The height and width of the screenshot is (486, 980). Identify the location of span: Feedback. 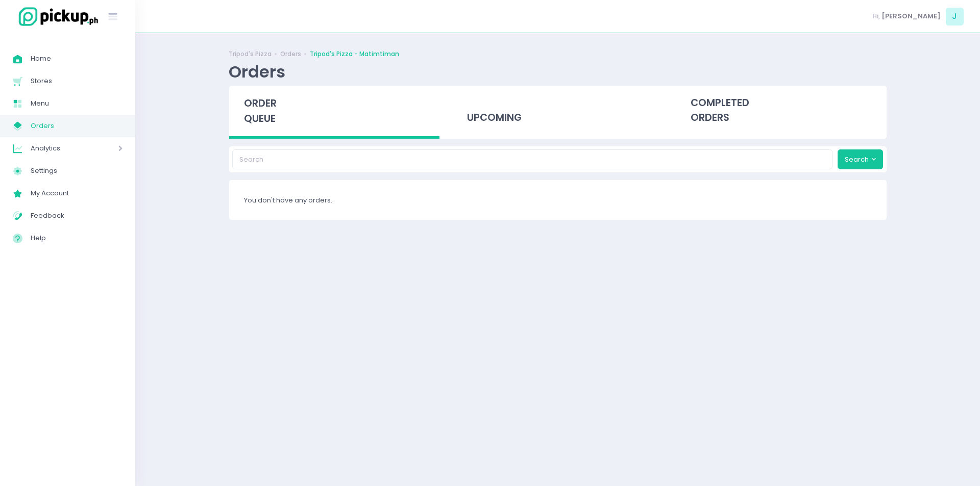
(76, 216).